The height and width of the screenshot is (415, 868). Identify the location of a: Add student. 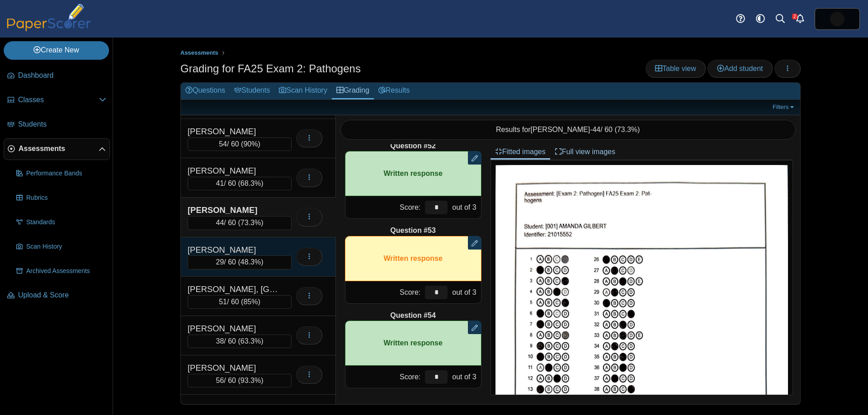
(740, 69).